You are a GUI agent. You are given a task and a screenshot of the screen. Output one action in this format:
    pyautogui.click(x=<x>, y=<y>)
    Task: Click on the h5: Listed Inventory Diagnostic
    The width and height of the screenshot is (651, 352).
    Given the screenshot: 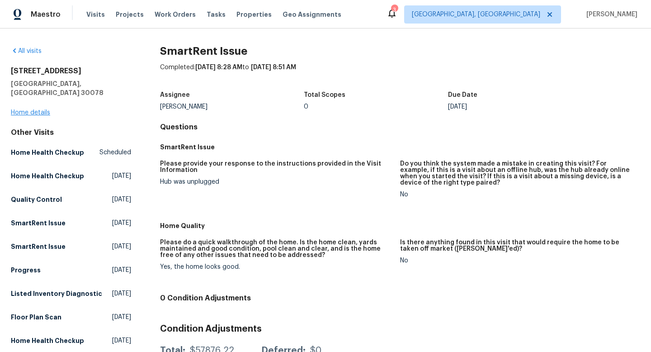 What is the action you would take?
    pyautogui.click(x=56, y=293)
    